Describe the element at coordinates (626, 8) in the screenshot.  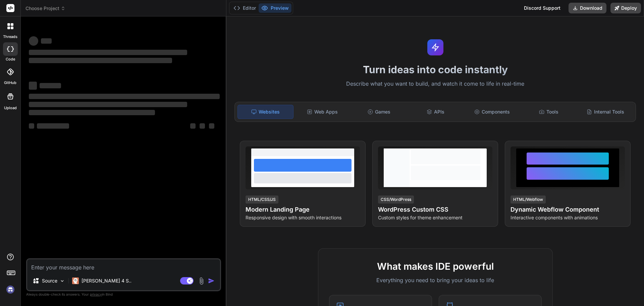
I see `button: Deploy` at that location.